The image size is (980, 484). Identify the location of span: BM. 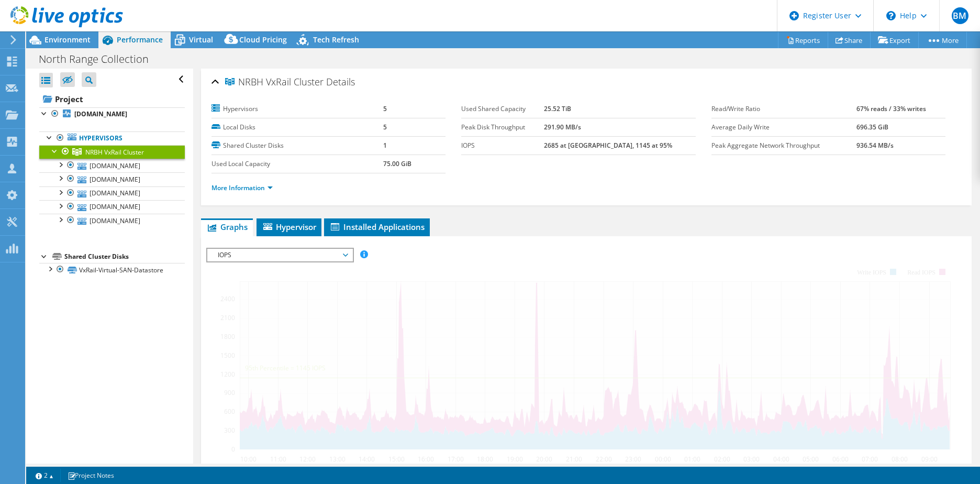
(961, 15).